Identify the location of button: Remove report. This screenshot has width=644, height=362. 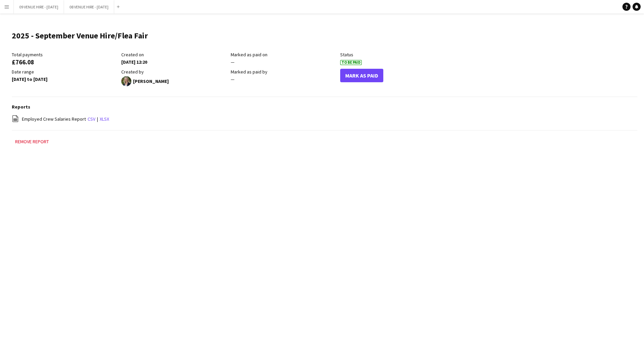
(32, 142).